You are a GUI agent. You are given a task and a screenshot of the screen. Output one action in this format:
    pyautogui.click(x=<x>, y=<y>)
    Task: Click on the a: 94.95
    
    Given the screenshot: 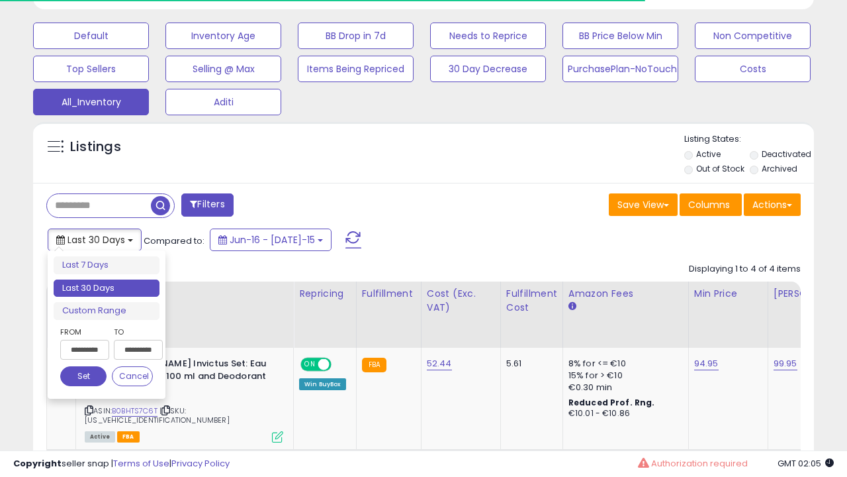 What is the action you would take?
    pyautogui.click(x=706, y=363)
    